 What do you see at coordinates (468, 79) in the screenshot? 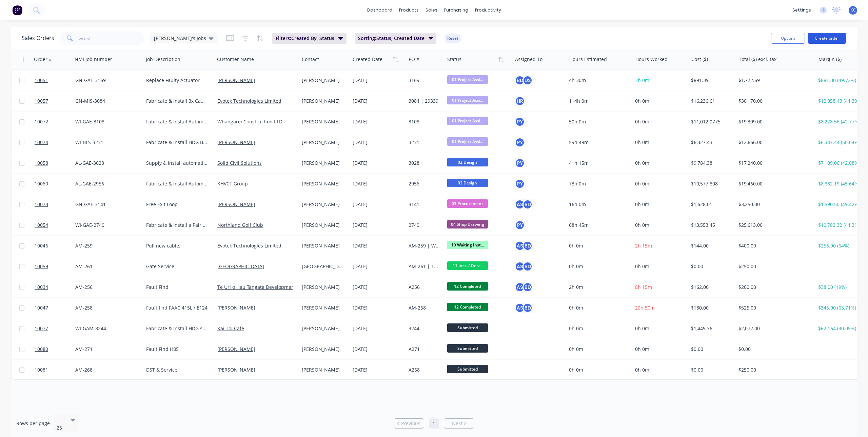
I see `span: 01 Project Assi...` at bounding box center [468, 79].